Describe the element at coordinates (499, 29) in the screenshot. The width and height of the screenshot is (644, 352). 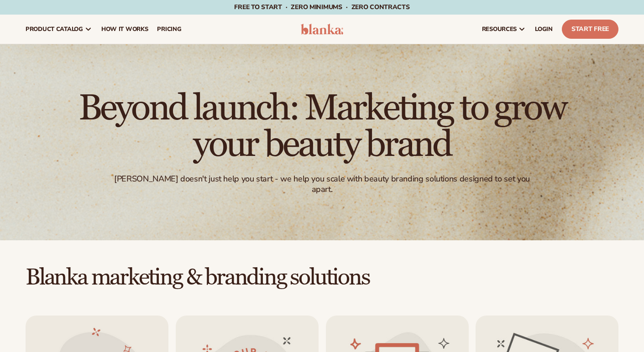
I see `span: resources` at that location.